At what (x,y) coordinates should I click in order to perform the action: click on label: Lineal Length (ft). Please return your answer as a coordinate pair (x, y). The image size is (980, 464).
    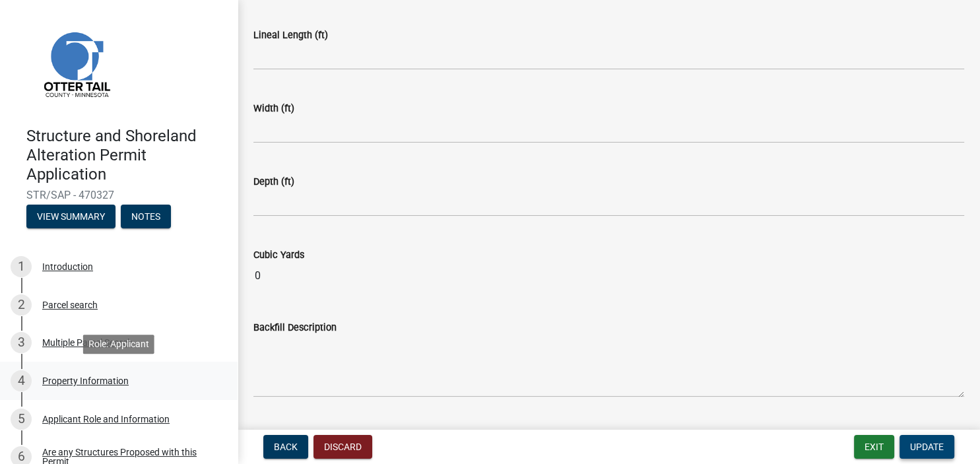
    Looking at the image, I should click on (291, 35).